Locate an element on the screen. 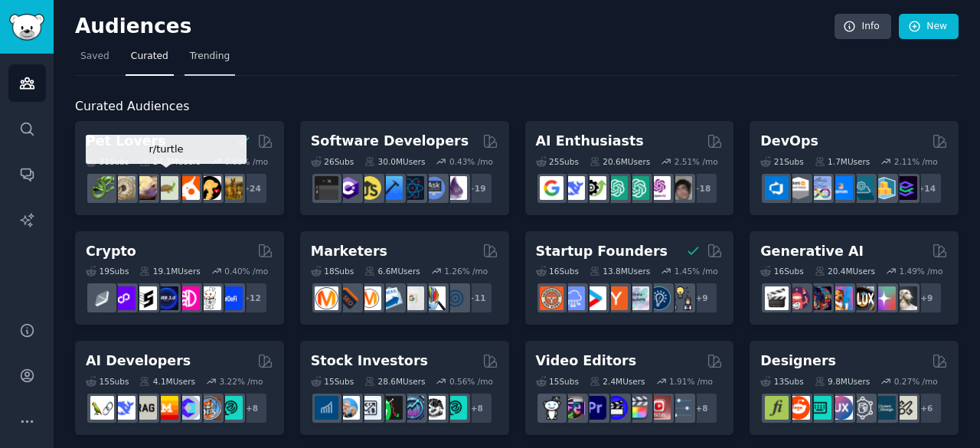 The height and width of the screenshot is (448, 980). div: 26 Sub s is located at coordinates (332, 162).